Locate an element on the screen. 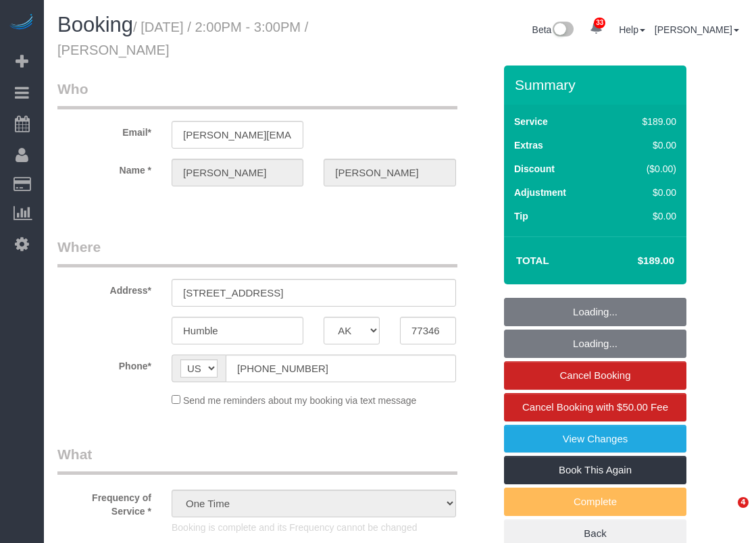  a: View Changes is located at coordinates (596, 440).